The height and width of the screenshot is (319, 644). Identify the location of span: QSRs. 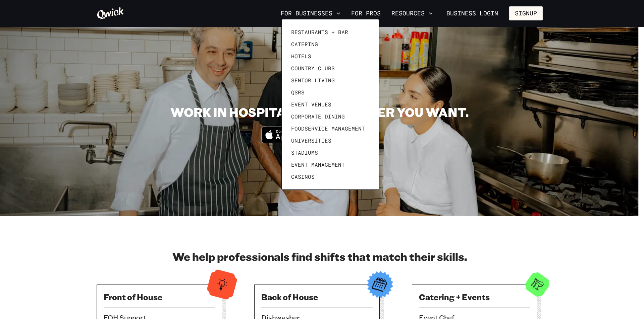
(298, 92).